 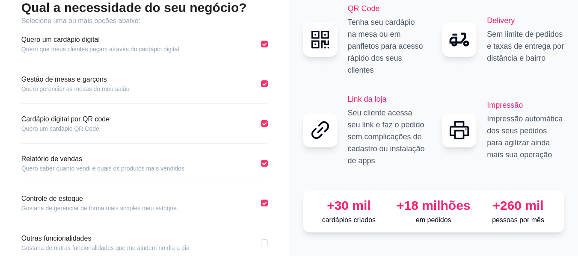 What do you see at coordinates (386, 46) in the screenshot?
I see `p: Tenha seu cardápio na mesa ou em panfletos para acesso rápido dos seus clientes` at bounding box center [386, 46].